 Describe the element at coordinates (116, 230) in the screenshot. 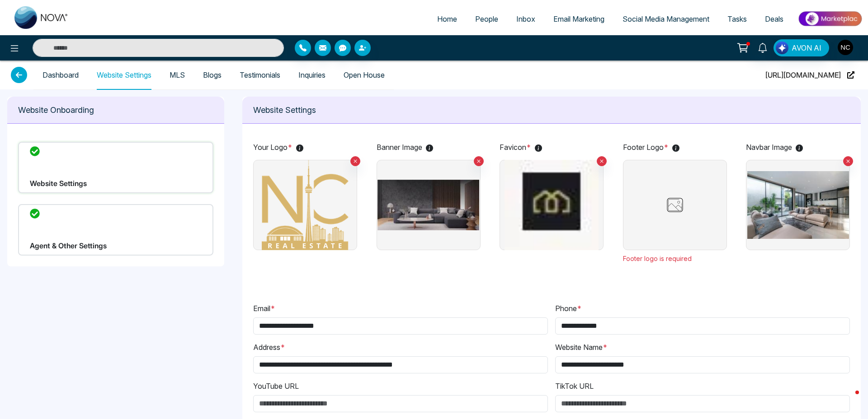

I see `div: Agent & Other Settings` at that location.